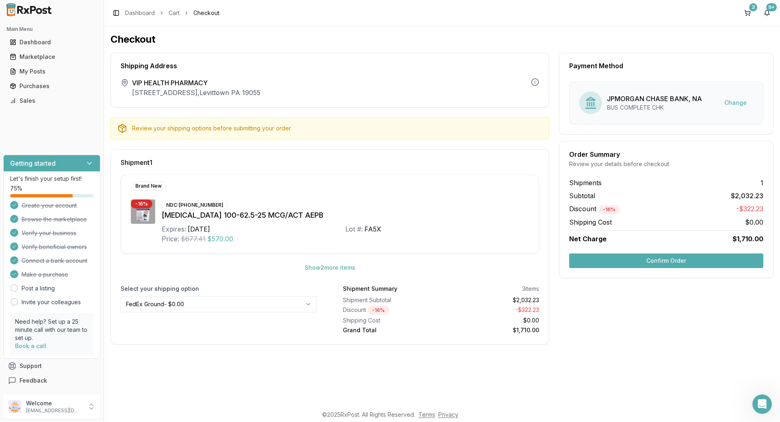  Describe the element at coordinates (753, 7) in the screenshot. I see `div: 3` at that location.